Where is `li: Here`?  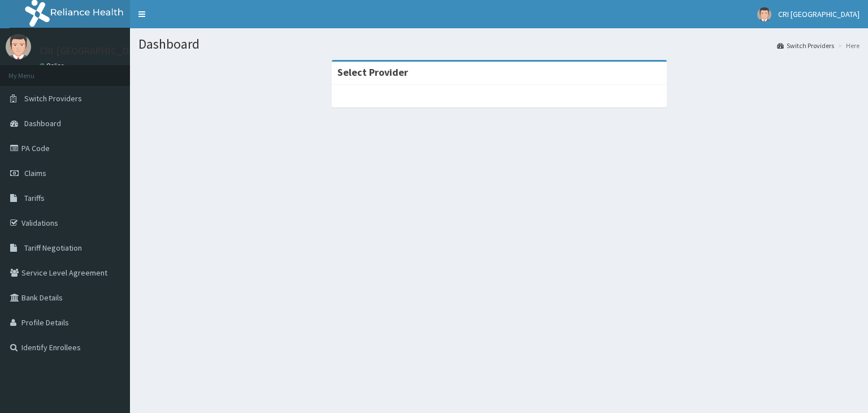 li: Here is located at coordinates (847, 45).